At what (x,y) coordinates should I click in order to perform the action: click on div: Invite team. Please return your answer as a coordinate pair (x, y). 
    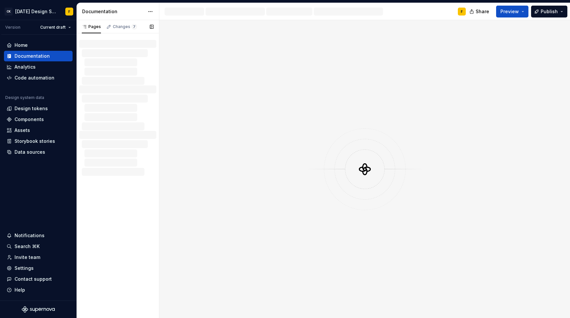
    Looking at the image, I should click on (27, 257).